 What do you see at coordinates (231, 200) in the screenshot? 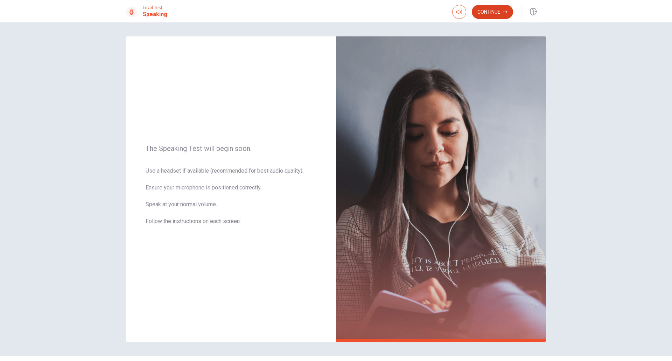
I see `span: Use a headset if available (recommended for best audio quality). Ensure your microphone is positi...` at bounding box center [231, 200].